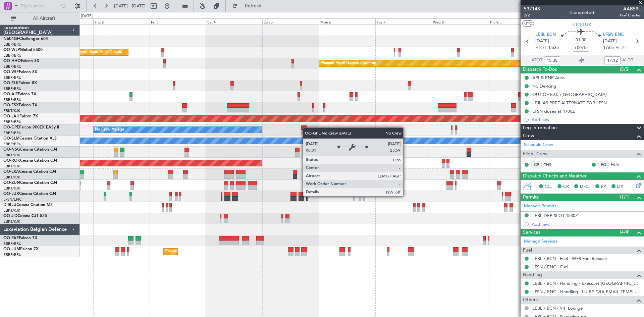 The height and width of the screenshot is (317, 644). Describe the element at coordinates (30, 160) in the screenshot. I see `a: OO-ROKCessna Citation CJ4` at that location.